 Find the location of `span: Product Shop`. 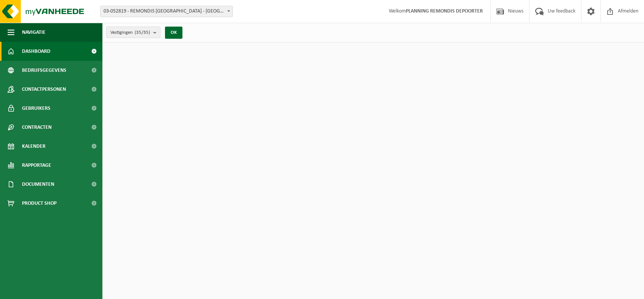

span: Product Shop is located at coordinates (39, 203).